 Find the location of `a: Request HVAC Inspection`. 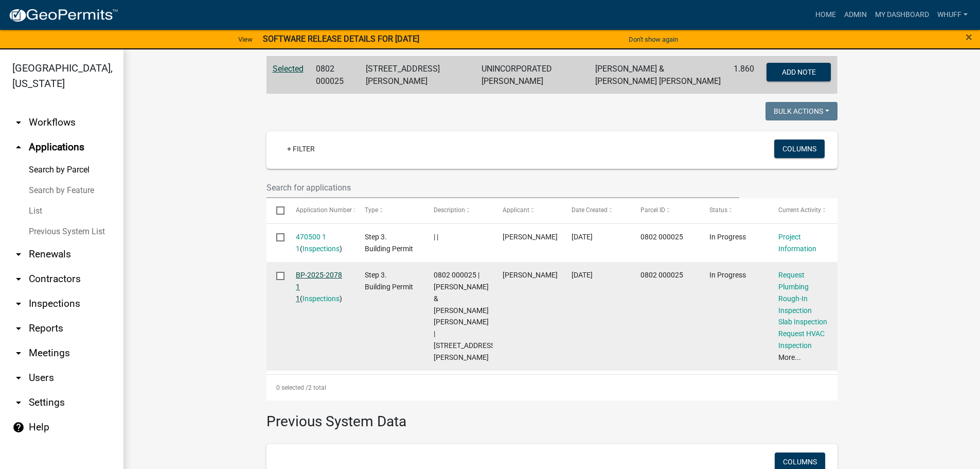

a: Request HVAC Inspection is located at coordinates (801, 339).